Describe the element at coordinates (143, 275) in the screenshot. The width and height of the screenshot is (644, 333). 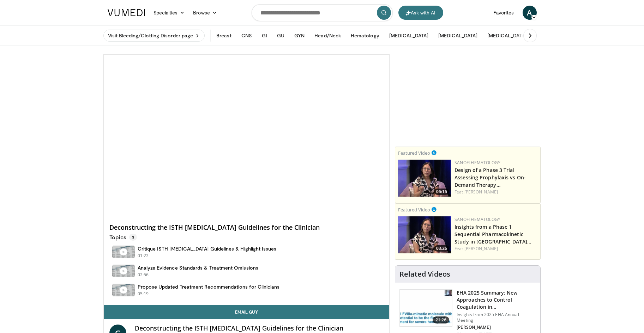
I see `p: 02:56` at that location.